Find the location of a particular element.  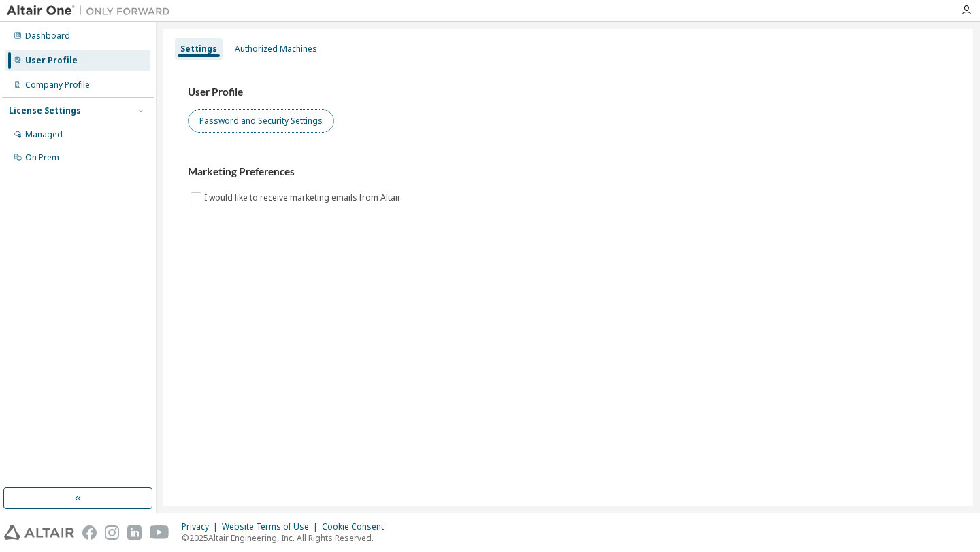

div: Website Terms of Use is located at coordinates (272, 527).